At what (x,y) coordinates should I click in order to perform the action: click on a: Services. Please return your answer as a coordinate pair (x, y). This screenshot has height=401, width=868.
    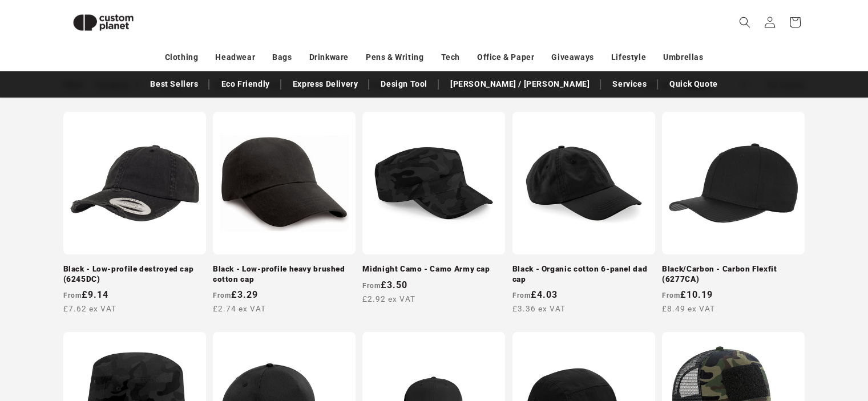
    Looking at the image, I should click on (629, 84).